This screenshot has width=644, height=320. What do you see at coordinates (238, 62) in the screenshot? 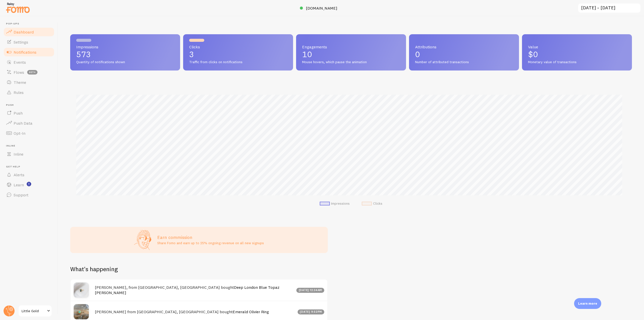
I see `span: Traffic from clicks on notifications` at bounding box center [238, 62].